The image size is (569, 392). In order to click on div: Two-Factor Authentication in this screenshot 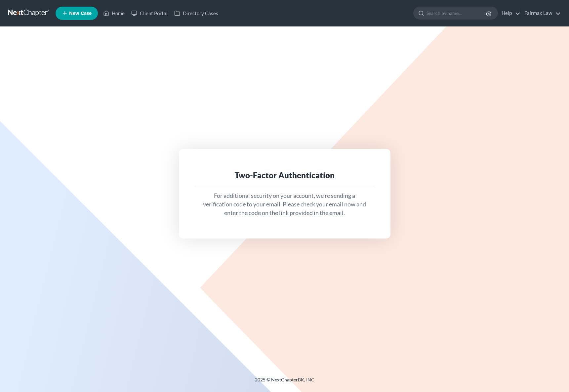, I will do `click(285, 175)`.